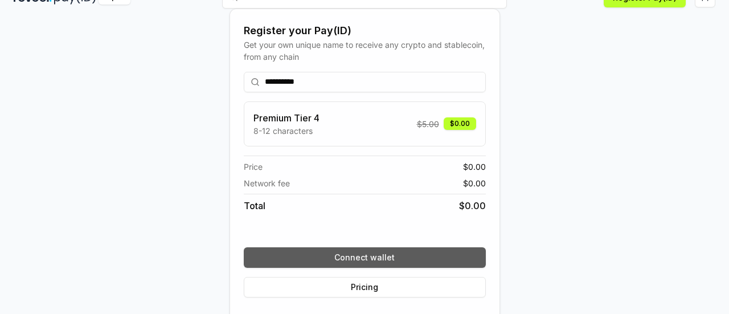  Describe the element at coordinates (267, 183) in the screenshot. I see `span: Network fee` at that location.